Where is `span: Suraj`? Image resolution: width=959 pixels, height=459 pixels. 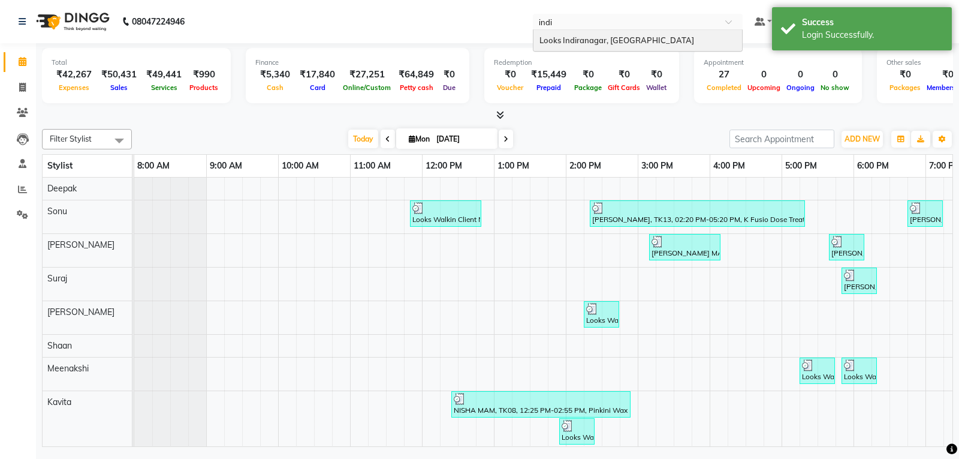
span: Suraj is located at coordinates (57, 278).